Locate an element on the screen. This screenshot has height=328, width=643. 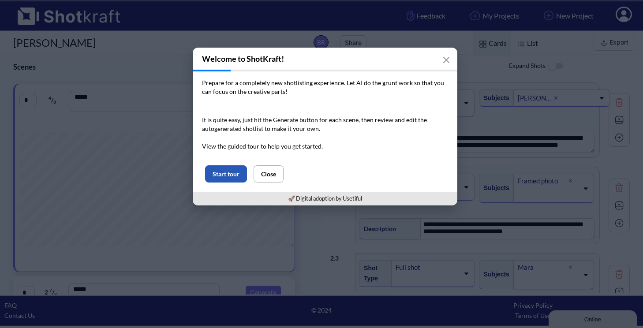
p: It is quite easy, just hit the Generate button for each scene, then review and edit the autogener... is located at coordinates (325, 133).